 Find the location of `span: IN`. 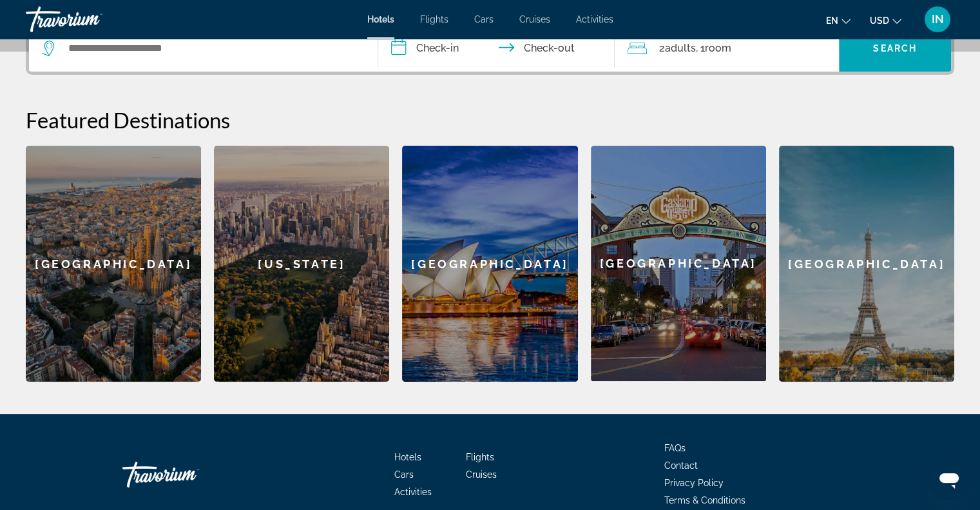

span: IN is located at coordinates (938, 19).